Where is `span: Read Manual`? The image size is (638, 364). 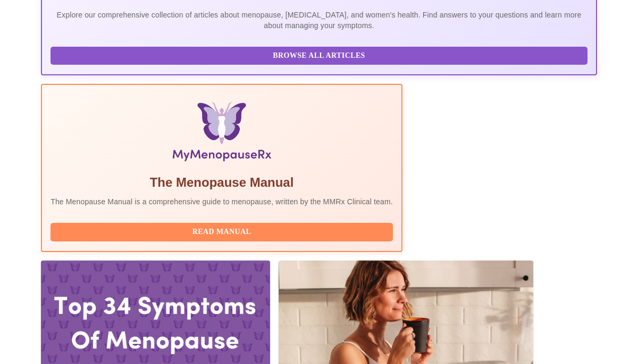 span: Read Manual is located at coordinates (222, 232).